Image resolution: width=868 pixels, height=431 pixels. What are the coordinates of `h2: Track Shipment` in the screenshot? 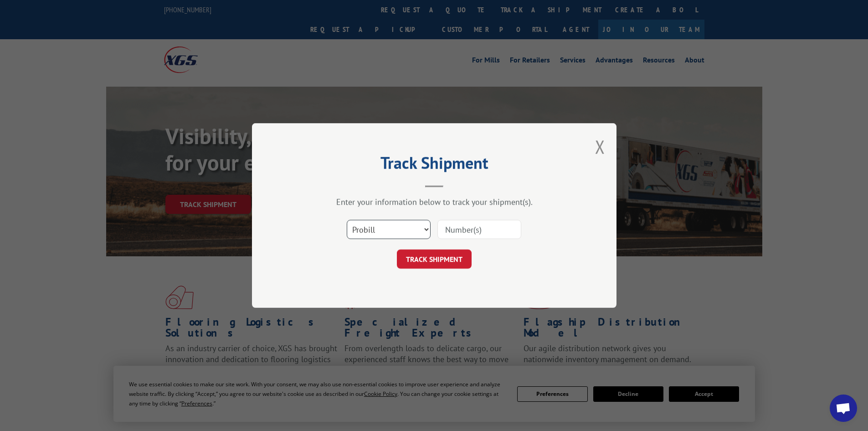 It's located at (435, 165).